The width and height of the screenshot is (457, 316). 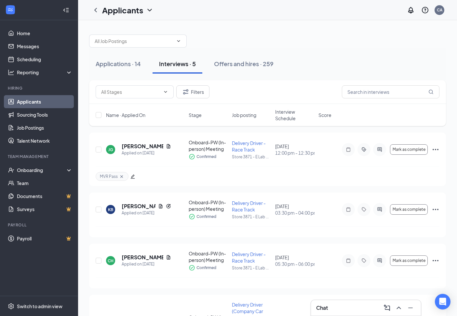 I want to click on svg: ChevronLeft, so click(x=96, y=10).